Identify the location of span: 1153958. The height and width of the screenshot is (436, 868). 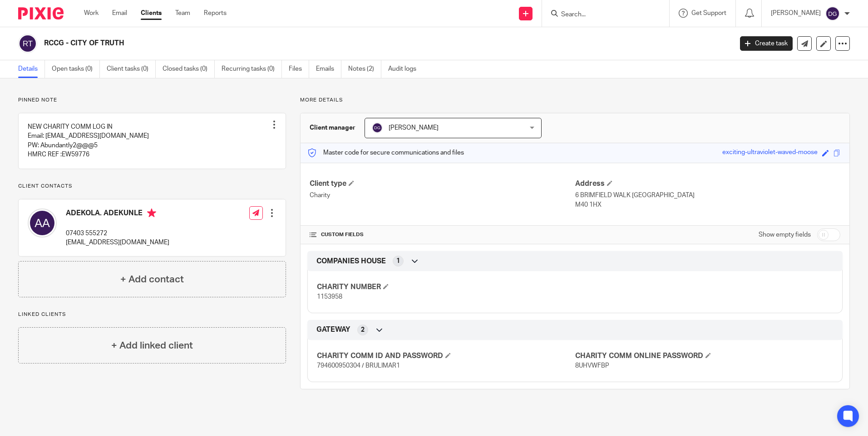
(330, 297).